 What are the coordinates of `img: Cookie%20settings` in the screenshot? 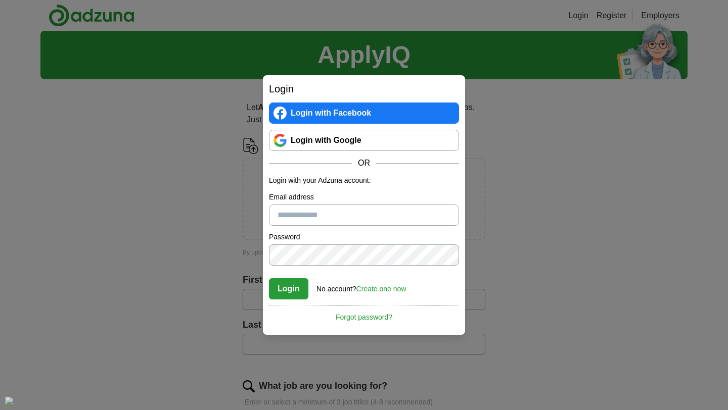 It's located at (9, 401).